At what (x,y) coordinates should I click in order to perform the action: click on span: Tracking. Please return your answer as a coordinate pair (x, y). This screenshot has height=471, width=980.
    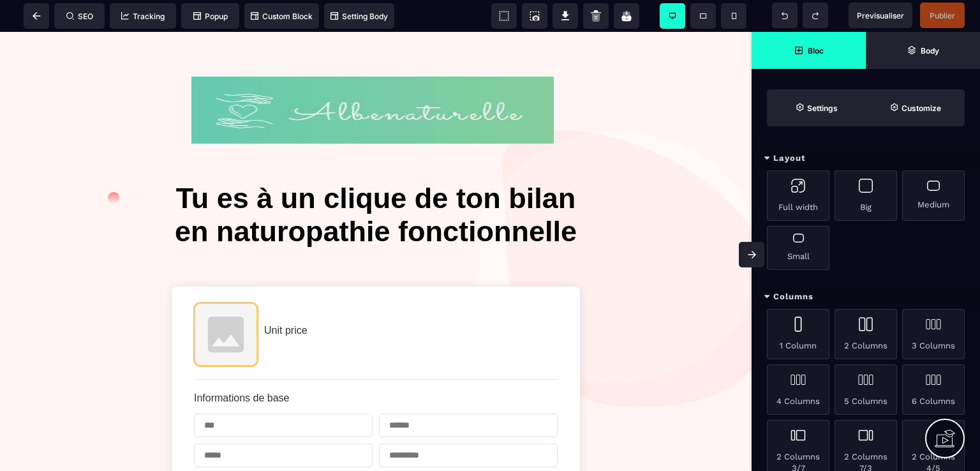
    Looking at the image, I should click on (143, 16).